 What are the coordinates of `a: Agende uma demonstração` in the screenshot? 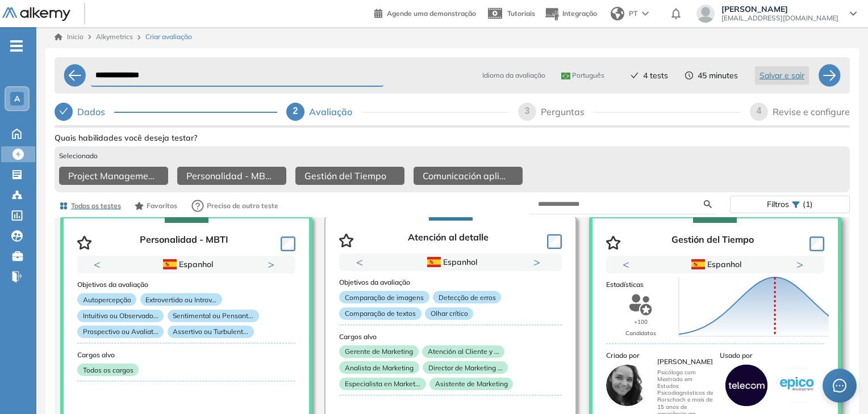 It's located at (424, 13).